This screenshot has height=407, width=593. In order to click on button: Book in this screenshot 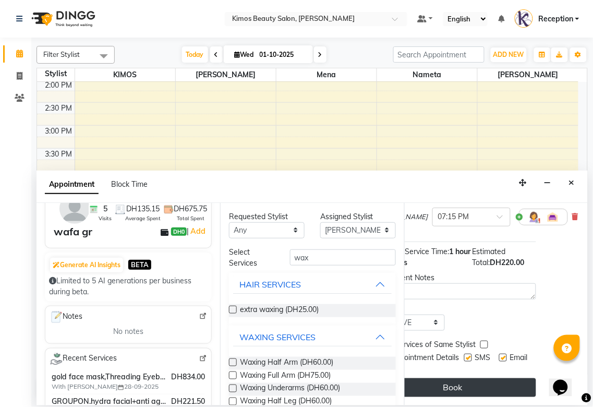, I will do `click(452, 387)`.